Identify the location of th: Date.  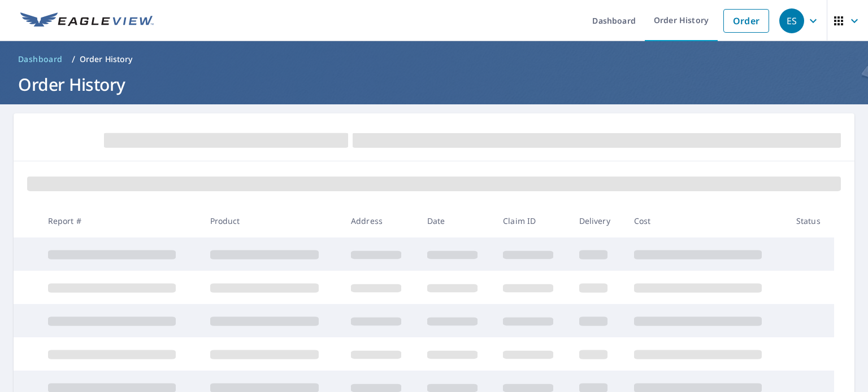
(456, 221).